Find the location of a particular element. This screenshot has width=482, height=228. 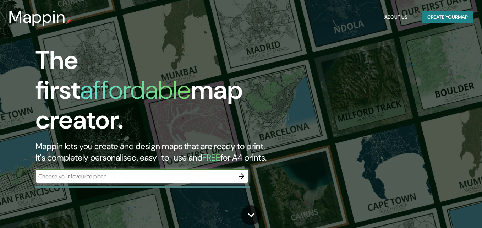

img: mappin-pin is located at coordinates (68, 21).